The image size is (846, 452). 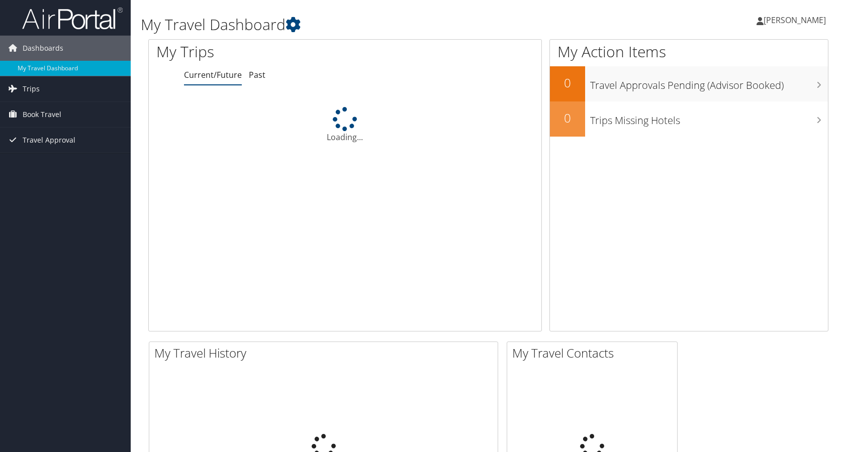 I want to click on div: Loading..., so click(x=345, y=125).